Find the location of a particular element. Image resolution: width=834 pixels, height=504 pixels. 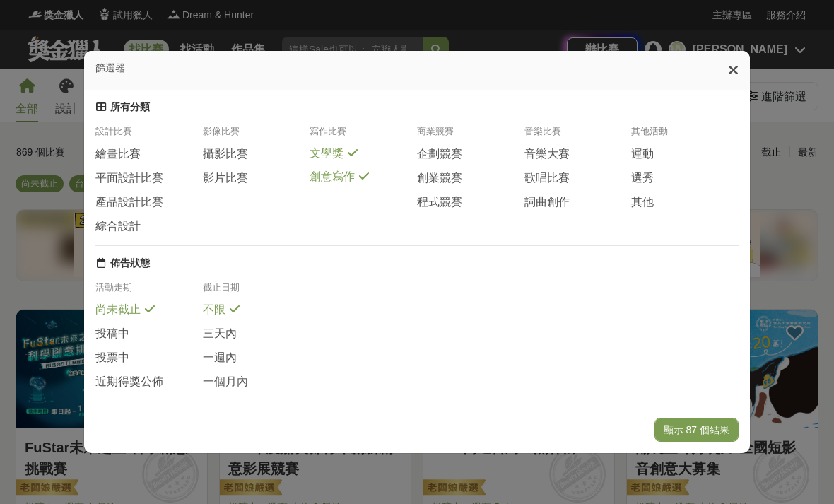

span: 近期得獎公佈 is located at coordinates (129, 382).